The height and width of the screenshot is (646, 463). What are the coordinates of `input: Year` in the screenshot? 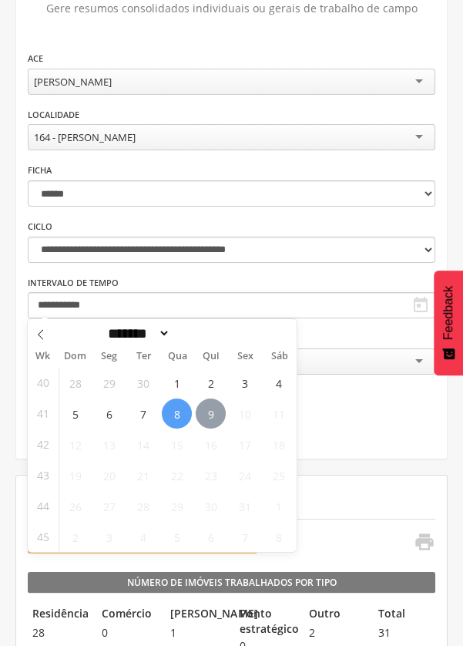 It's located at (196, 333).